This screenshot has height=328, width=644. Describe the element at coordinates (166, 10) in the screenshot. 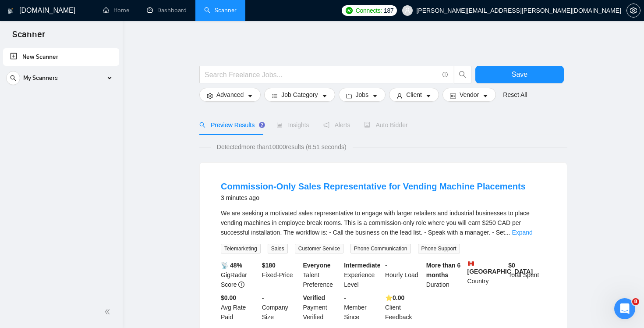

I see `a: dashboardDashboard` at that location.